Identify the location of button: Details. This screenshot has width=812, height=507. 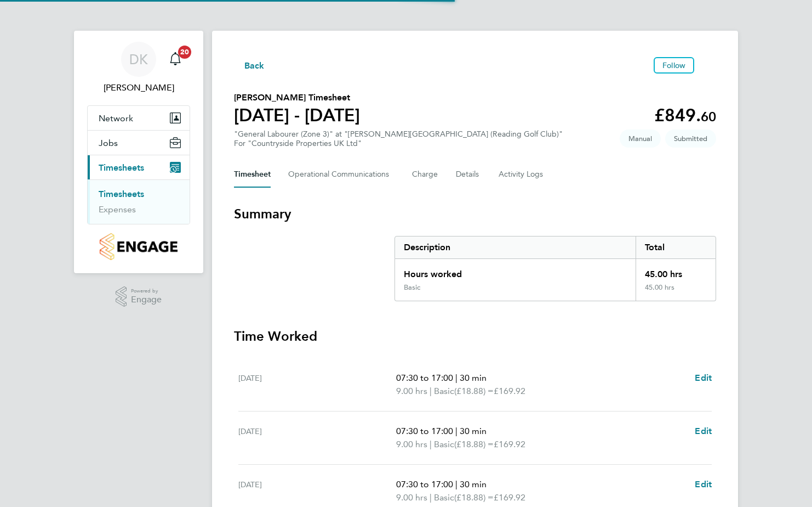
(468, 175).